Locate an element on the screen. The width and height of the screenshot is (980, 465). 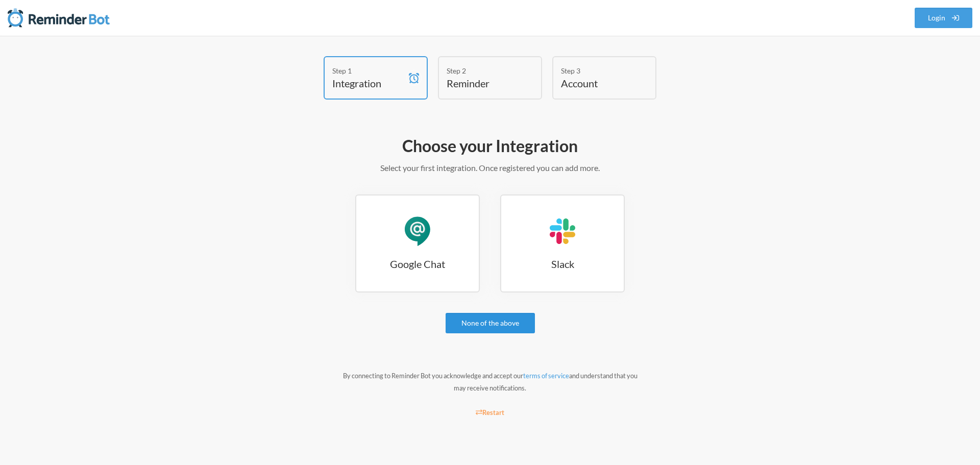
div: Step 2 is located at coordinates (482, 71).